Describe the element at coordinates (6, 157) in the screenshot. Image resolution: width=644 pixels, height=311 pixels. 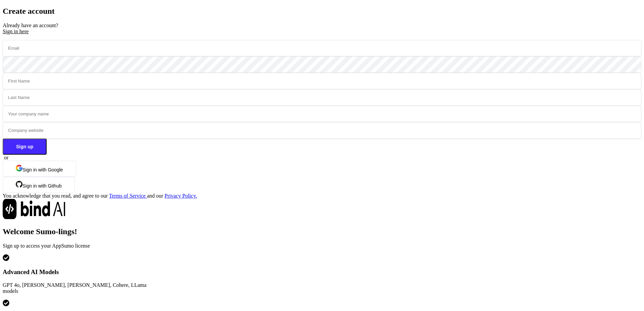
I see `span: or` at that location.